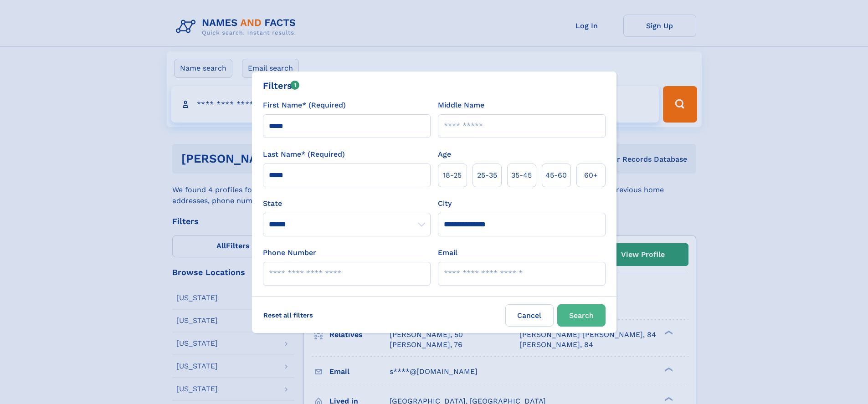  Describe the element at coordinates (591, 176) in the screenshot. I see `span: 60+` at that location.